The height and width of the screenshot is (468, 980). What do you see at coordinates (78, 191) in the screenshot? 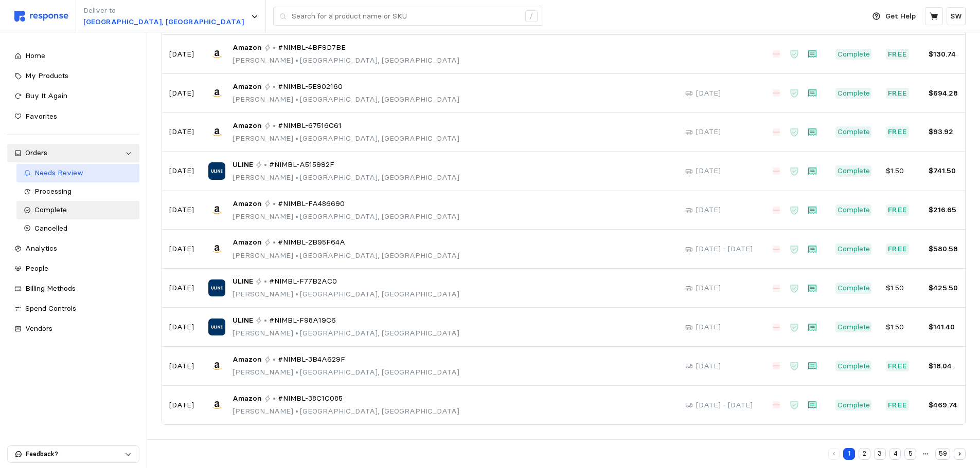
I see `a: Processing` at bounding box center [78, 191].